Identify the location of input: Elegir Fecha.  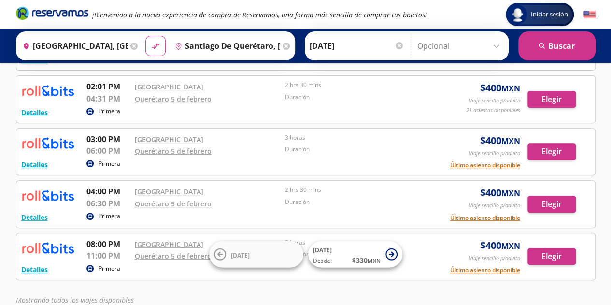
(357, 46).